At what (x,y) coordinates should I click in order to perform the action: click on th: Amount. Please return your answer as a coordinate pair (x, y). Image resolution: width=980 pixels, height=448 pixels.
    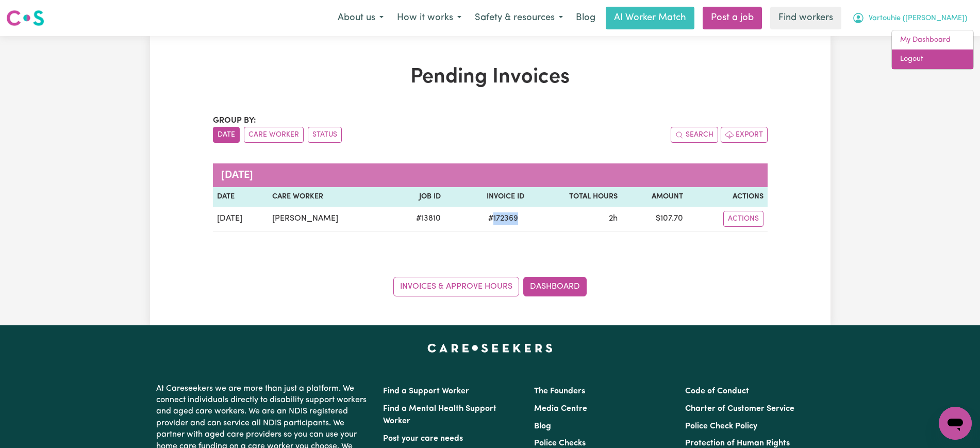
    Looking at the image, I should click on (654, 197).